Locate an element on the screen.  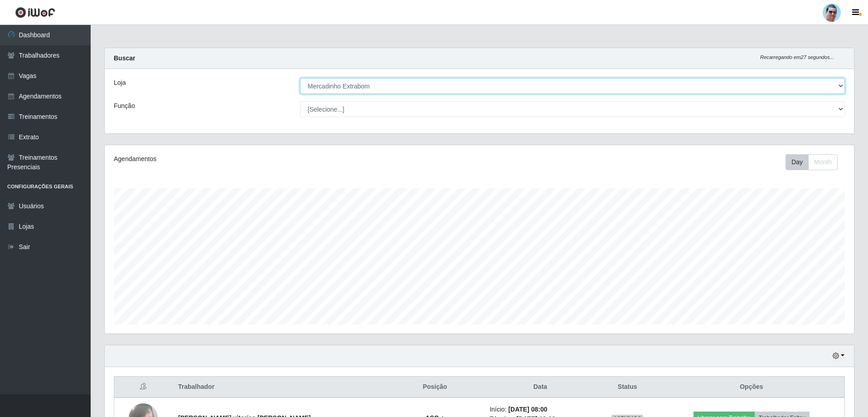
li: Início: is located at coordinates (540, 409).